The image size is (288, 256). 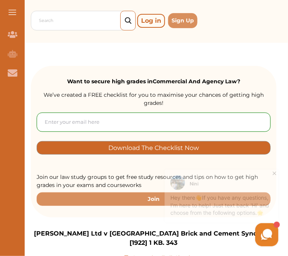 I want to click on p: Hey there If you have any questions, I'm here to help! Just text back 'Hi' and choose from the fo..., so click(x=118, y=37).